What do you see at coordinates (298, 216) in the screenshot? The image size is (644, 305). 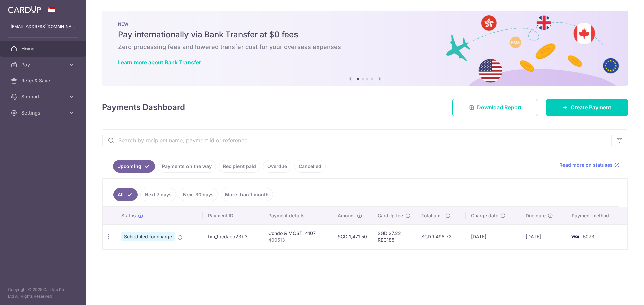 I see `th: Payment details` at bounding box center [298, 216].